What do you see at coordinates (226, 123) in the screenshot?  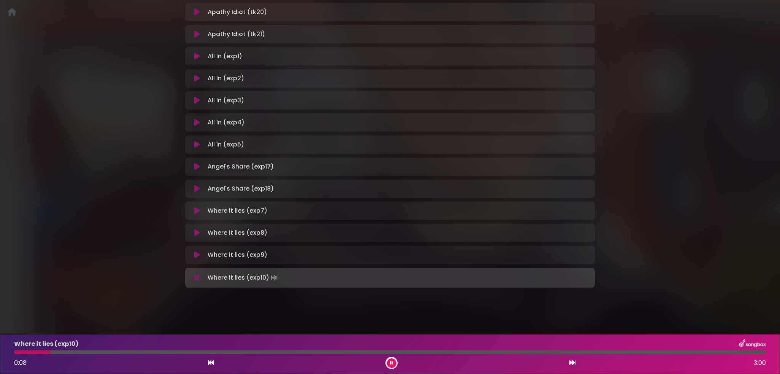 I see `p: All In (exp4)` at bounding box center [226, 123].